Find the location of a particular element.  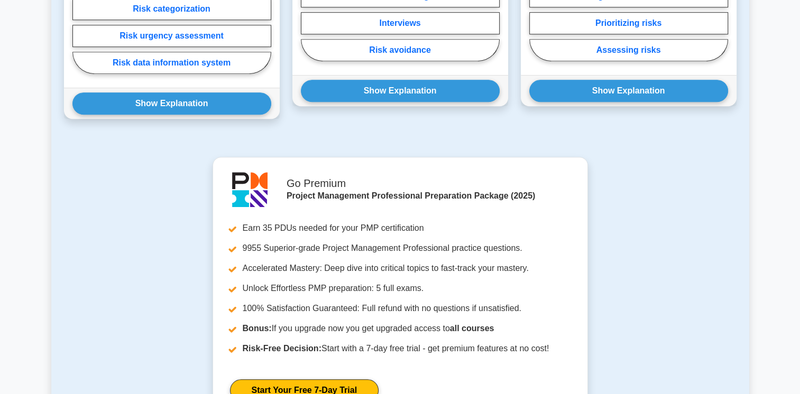

label: Interviews is located at coordinates (400, 23).